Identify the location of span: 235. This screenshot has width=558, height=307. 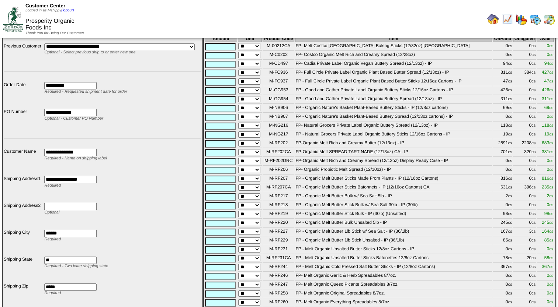
(547, 187).